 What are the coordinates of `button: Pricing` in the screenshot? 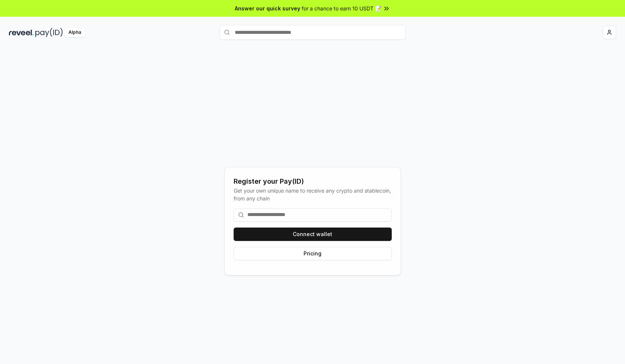 It's located at (313, 253).